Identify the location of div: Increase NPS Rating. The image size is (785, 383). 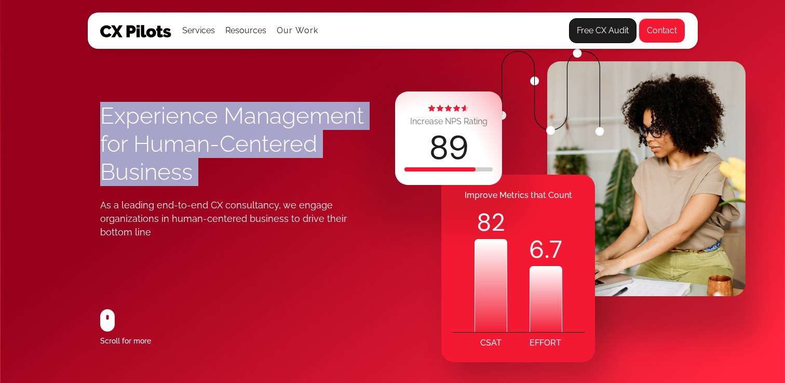
(448, 121).